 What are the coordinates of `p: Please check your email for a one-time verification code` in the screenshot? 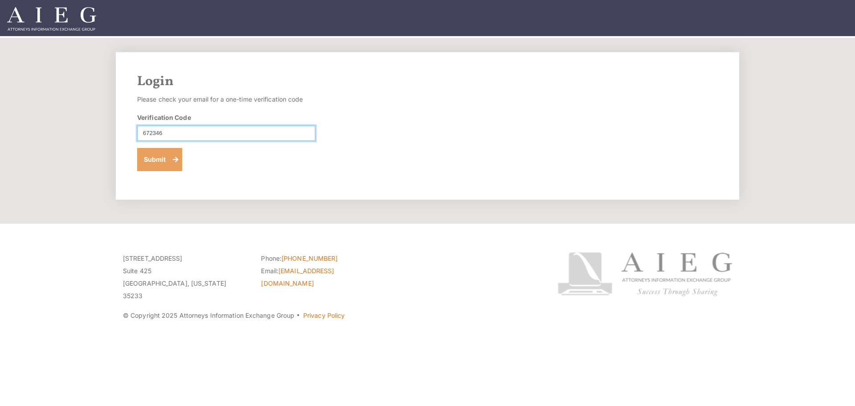 It's located at (226, 99).